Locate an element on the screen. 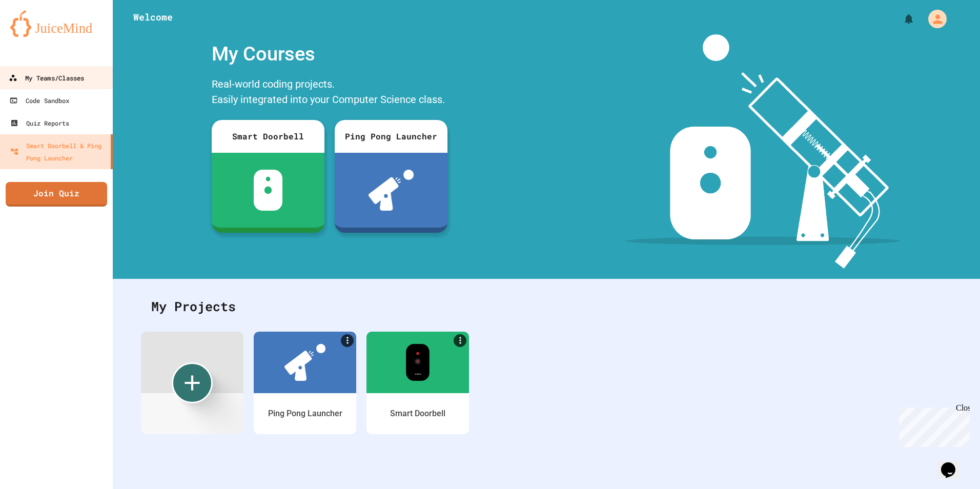 Image resolution: width=980 pixels, height=489 pixels. img: banner-image-my-projects.png is located at coordinates (763, 151).